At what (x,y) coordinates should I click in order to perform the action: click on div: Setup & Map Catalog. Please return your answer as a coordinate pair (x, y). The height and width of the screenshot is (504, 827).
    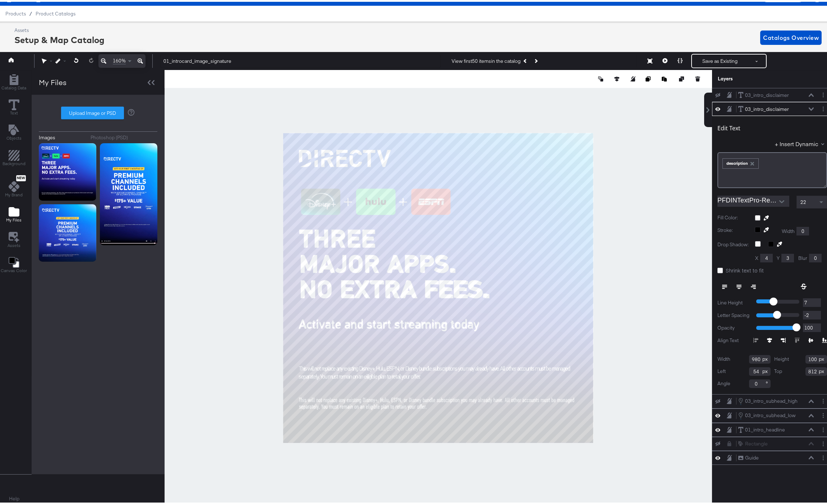
    Looking at the image, I should click on (59, 38).